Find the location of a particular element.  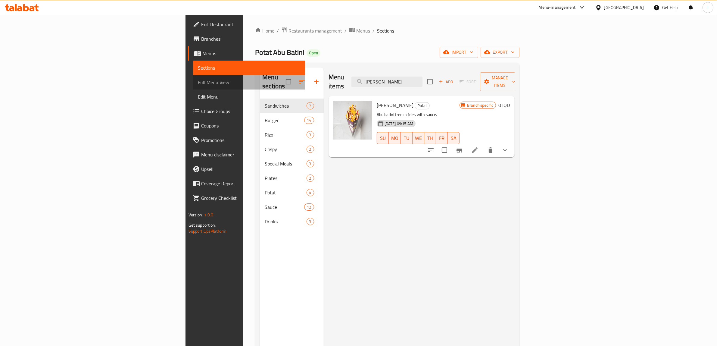

div: Sandwiches is located at coordinates (285, 106).